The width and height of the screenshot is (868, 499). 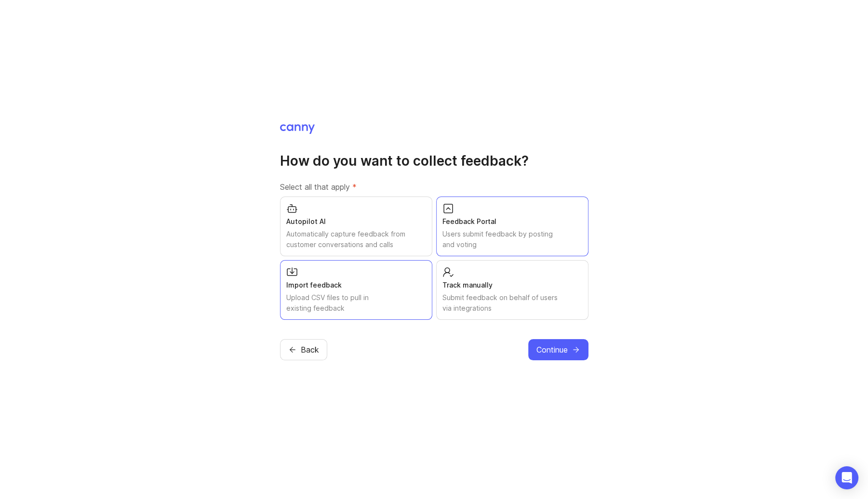 What do you see at coordinates (303, 349) in the screenshot?
I see `button: Back` at bounding box center [303, 349].